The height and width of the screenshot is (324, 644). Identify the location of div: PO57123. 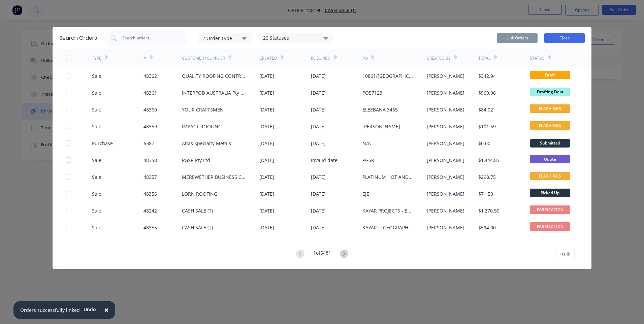
(372, 92).